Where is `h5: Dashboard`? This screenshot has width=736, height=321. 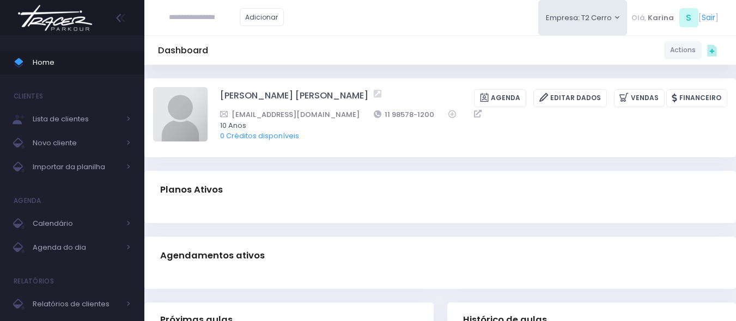
h5: Dashboard is located at coordinates (183, 51).